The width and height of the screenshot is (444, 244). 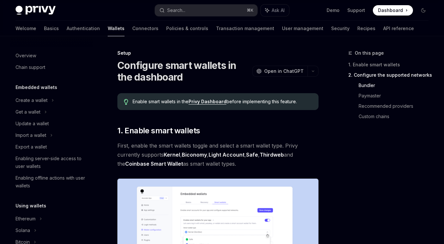 I want to click on a: Wallets, so click(x=116, y=28).